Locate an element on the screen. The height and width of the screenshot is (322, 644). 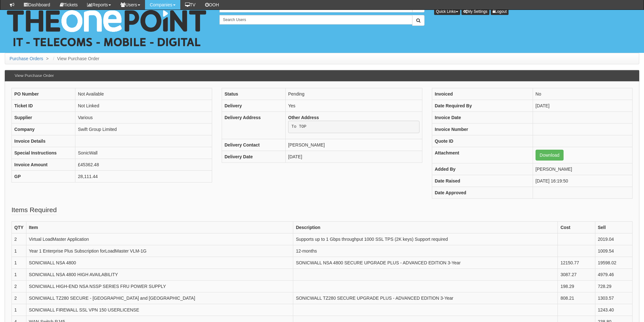
th: Delivery Date is located at coordinates (254, 157).